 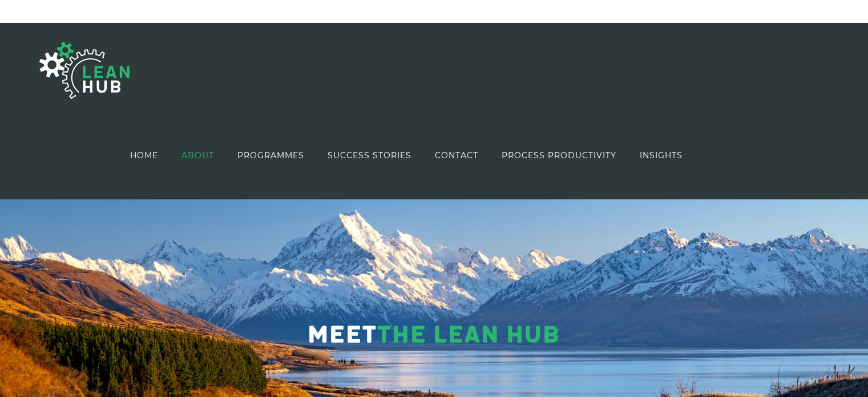 What do you see at coordinates (144, 155) in the screenshot?
I see `a: HOME` at bounding box center [144, 155].